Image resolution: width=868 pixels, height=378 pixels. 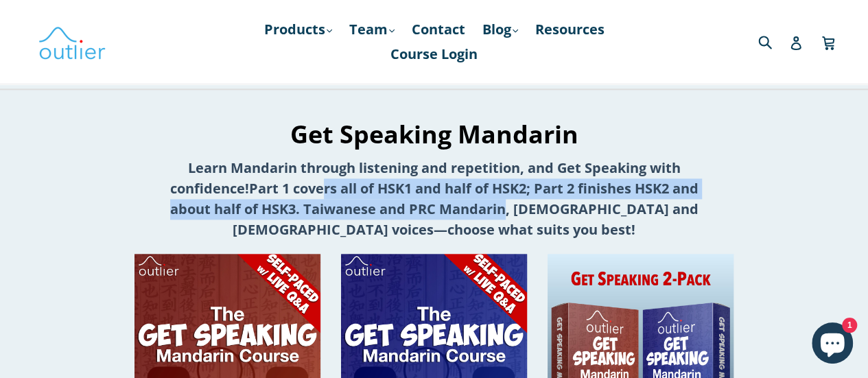 I want to click on strong: Part 1 covers all of HSK1 and half of HSK2; Part 2 finishes HSK2 and about half of HSK3. Taiwanes..., so click(x=434, y=208).